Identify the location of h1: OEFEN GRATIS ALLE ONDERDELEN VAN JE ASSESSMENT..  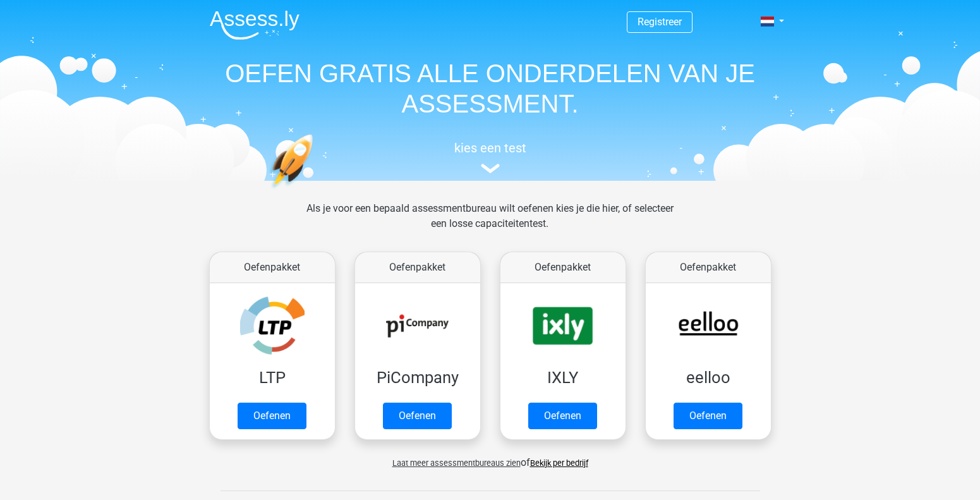
(490, 89).